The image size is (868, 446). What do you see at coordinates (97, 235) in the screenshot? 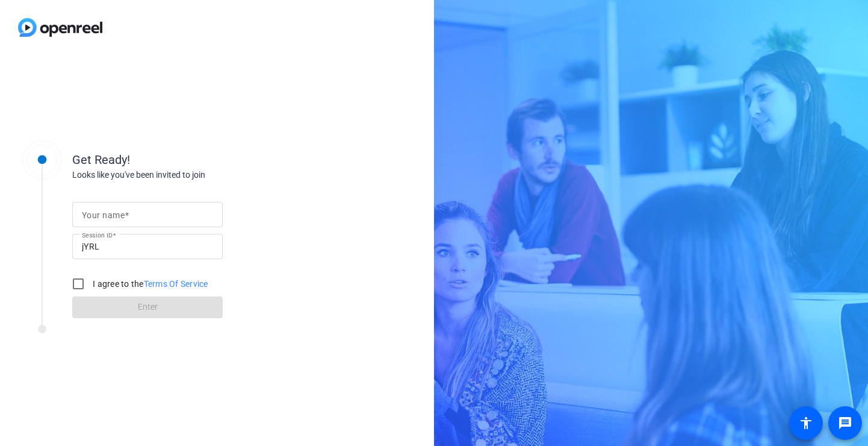
I see `mat-label: Session ID` at bounding box center [97, 235].